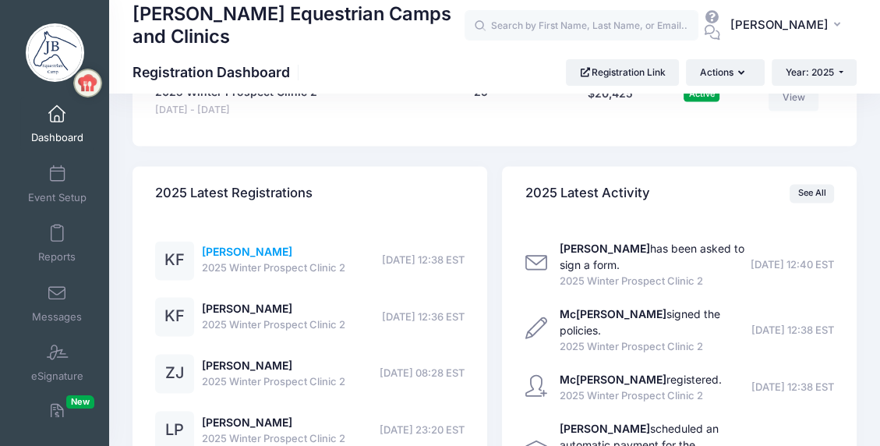 The height and width of the screenshot is (446, 880). Describe the element at coordinates (813, 72) in the screenshot. I see `button: Year: 2025` at that location.